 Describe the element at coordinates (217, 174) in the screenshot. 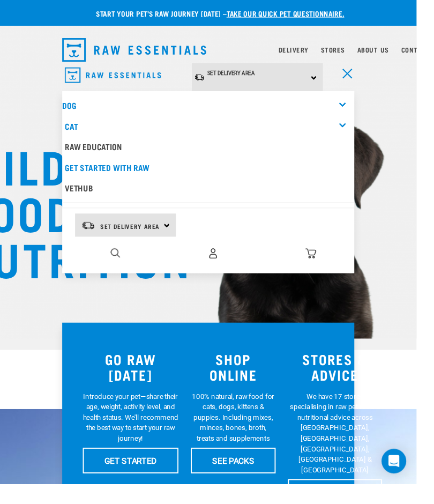

I see `a: Get started with Raw` at that location.